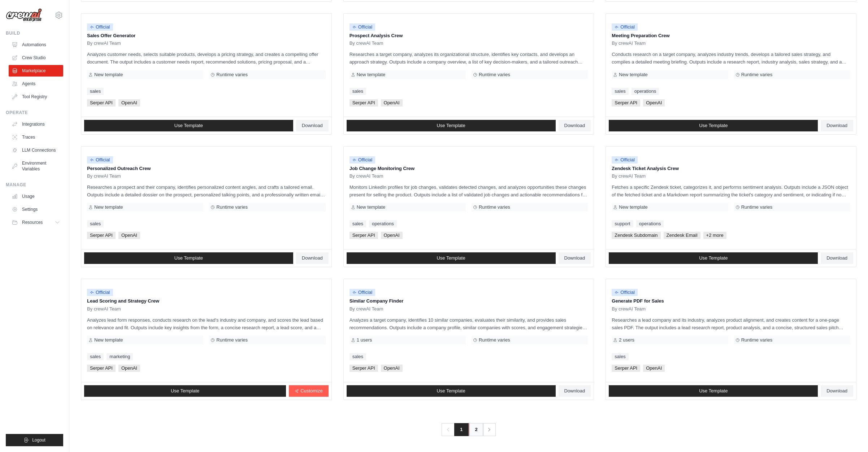 Image resolution: width=868 pixels, height=452 pixels. What do you see at coordinates (311, 391) in the screenshot?
I see `span: Customize` at bounding box center [311, 391].